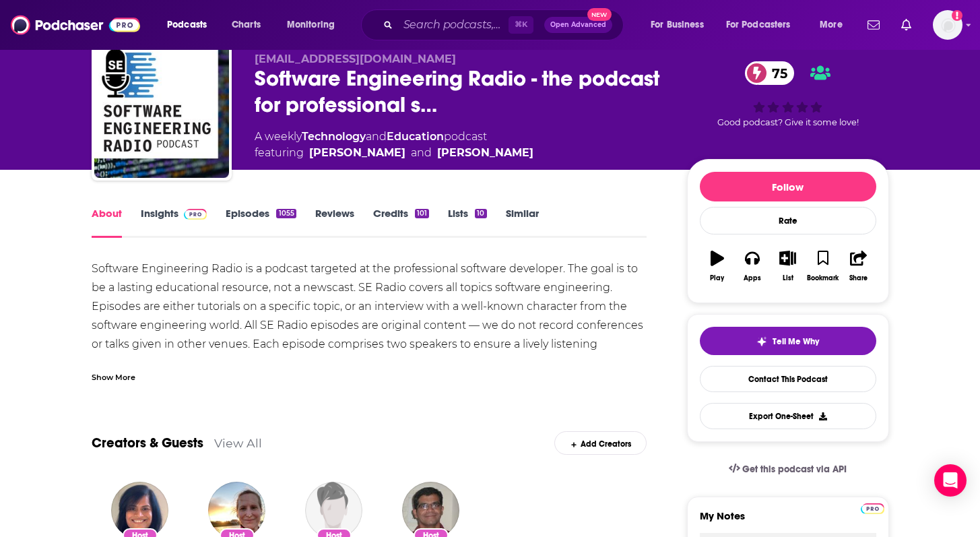  Describe the element at coordinates (578, 25) in the screenshot. I see `span: Open Advanced` at that location.